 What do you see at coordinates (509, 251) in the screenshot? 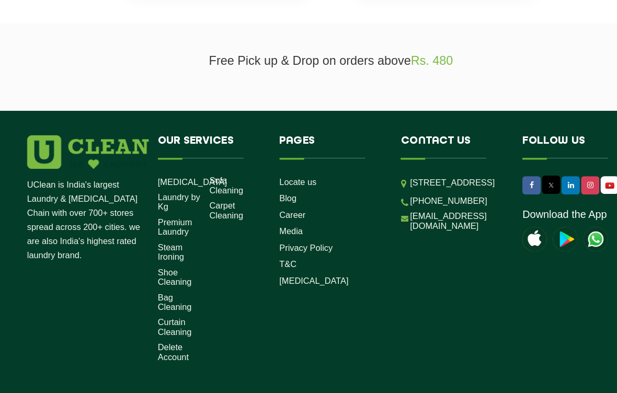
I see `img: playstoreicon.png` at bounding box center [509, 251].